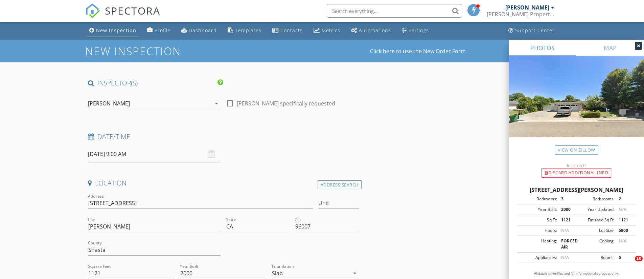 This screenshot has height=279, width=644. I want to click on a: Dashboard, so click(199, 31).